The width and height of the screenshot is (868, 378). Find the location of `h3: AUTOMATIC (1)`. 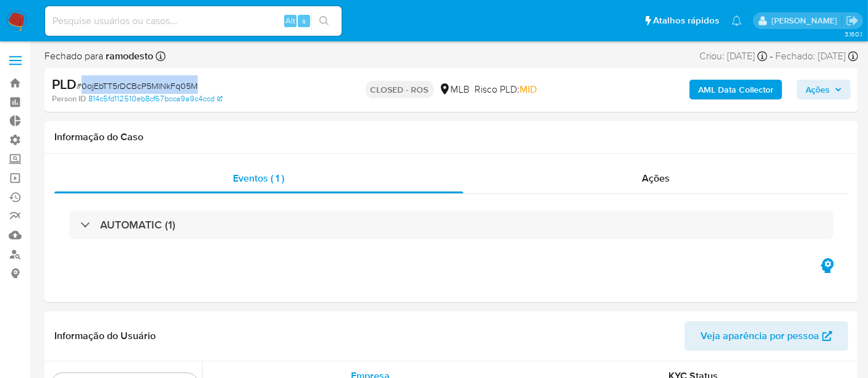

h3: AUTOMATIC (1) is located at coordinates (138, 225).